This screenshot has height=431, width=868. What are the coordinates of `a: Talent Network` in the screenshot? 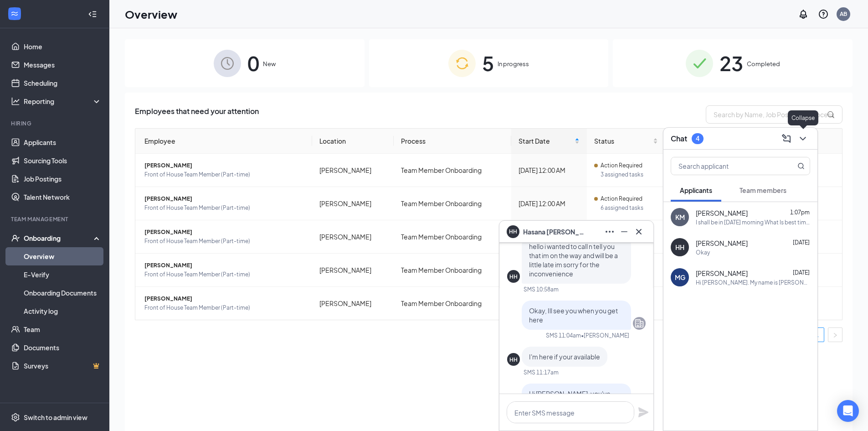 It's located at (63, 197).